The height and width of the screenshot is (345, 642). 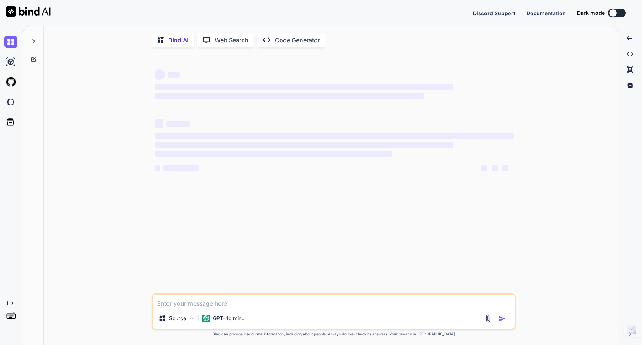 What do you see at coordinates (11, 42) in the screenshot?
I see `img: chat` at bounding box center [11, 42].